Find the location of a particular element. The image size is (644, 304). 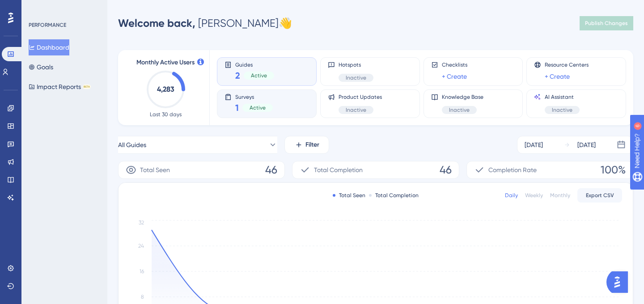

button: All Guides is located at coordinates (197, 145).